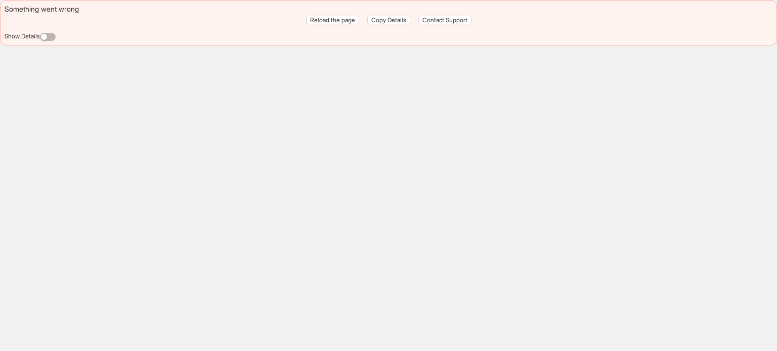 Image resolution: width=777 pixels, height=351 pixels. What do you see at coordinates (444, 20) in the screenshot?
I see `button: Contact Support` at bounding box center [444, 20].